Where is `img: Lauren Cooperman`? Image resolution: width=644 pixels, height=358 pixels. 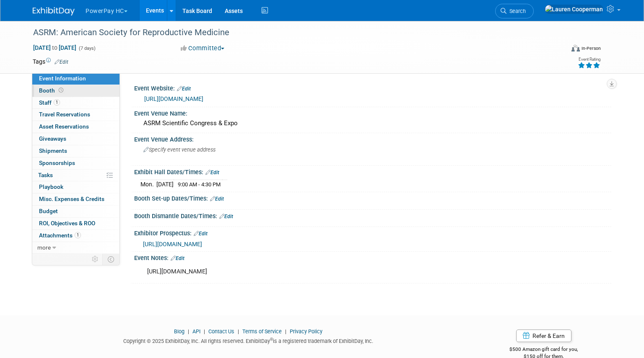 img: Lauren Cooperman is located at coordinates (574, 9).